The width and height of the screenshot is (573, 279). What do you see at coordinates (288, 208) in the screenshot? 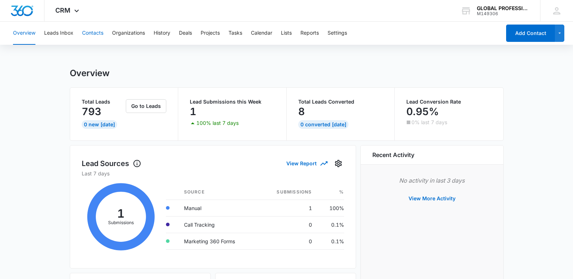
I see `td: 1` at bounding box center [288, 208].